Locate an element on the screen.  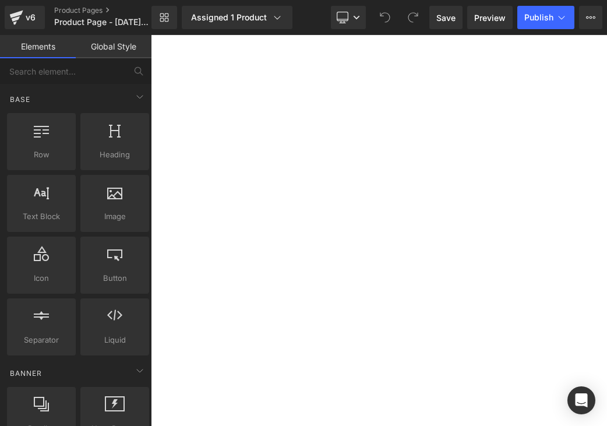
span: Banner is located at coordinates (26, 373).